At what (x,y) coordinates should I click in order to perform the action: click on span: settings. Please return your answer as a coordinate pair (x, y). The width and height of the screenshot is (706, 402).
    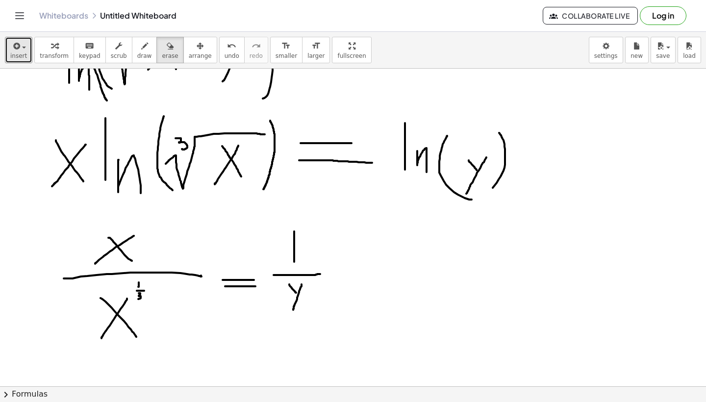
    Looking at the image, I should click on (606, 56).